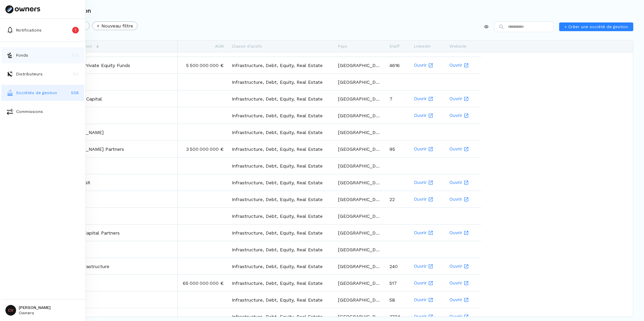  What do you see at coordinates (37, 93) in the screenshot?
I see `p: Sociétés de gestion` at bounding box center [37, 93].